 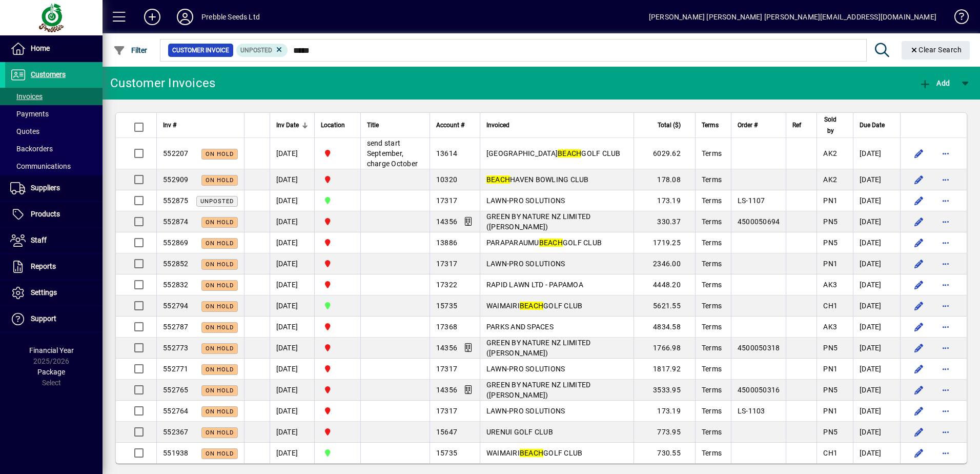 What do you see at coordinates (152, 17) in the screenshot?
I see `button: Add` at bounding box center [152, 17].